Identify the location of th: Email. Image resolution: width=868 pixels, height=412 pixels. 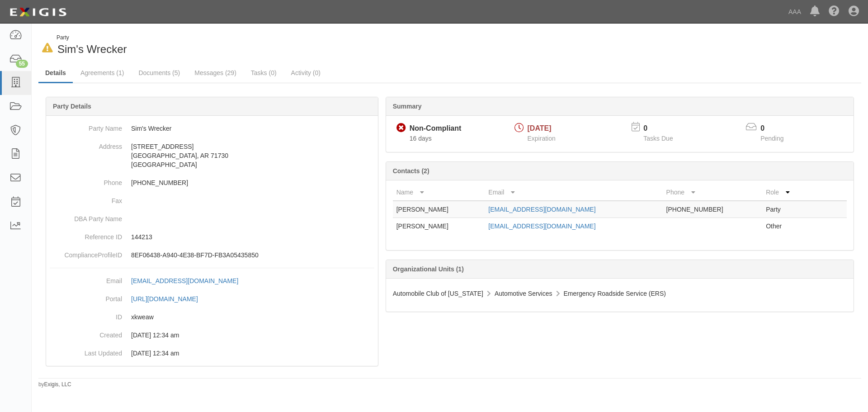
(573, 192).